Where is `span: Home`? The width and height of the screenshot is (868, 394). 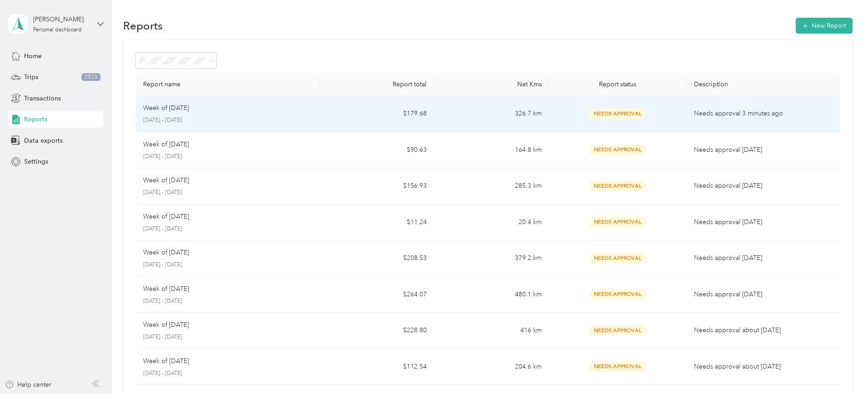 span: Home is located at coordinates (32, 56).